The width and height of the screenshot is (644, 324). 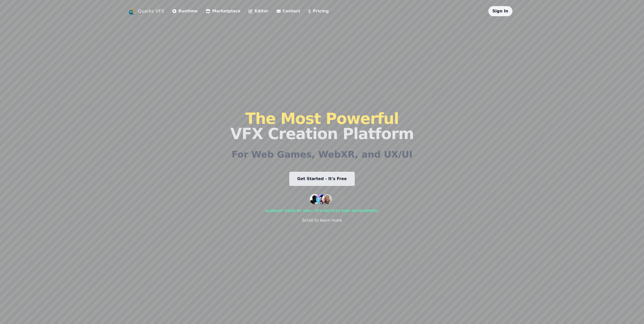 What do you see at coordinates (322, 211) in the screenshot?
I see `div: Already used by 500+ vfx artists and developers!` at bounding box center [322, 211].